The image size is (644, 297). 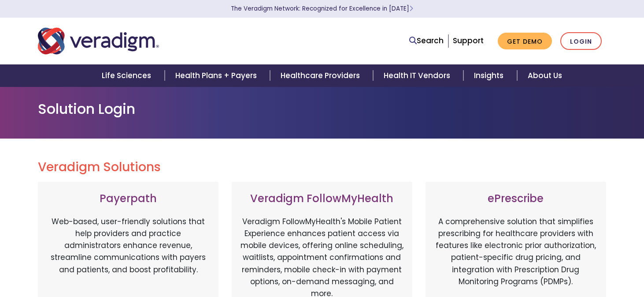 What do you see at coordinates (411, 8) in the screenshot?
I see `span: Learn More` at bounding box center [411, 8].